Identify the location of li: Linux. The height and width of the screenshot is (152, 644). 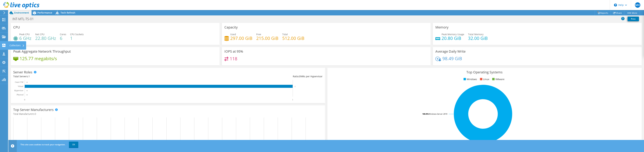
(484, 79).